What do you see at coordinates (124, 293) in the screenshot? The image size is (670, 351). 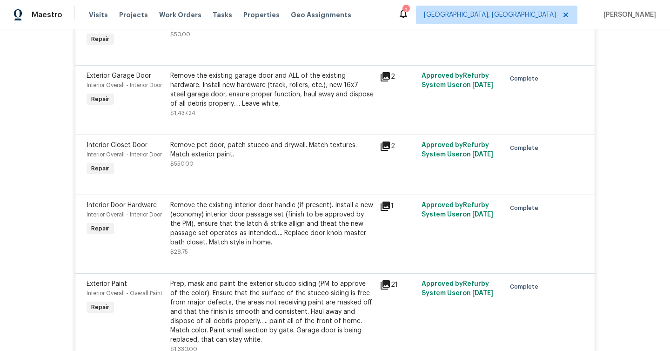 I see `span: Interior Overall - Overall Paint` at bounding box center [124, 293].